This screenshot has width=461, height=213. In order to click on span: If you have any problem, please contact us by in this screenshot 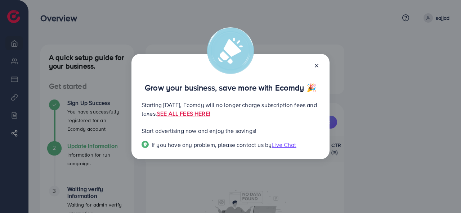, I will do `click(211, 145)`.